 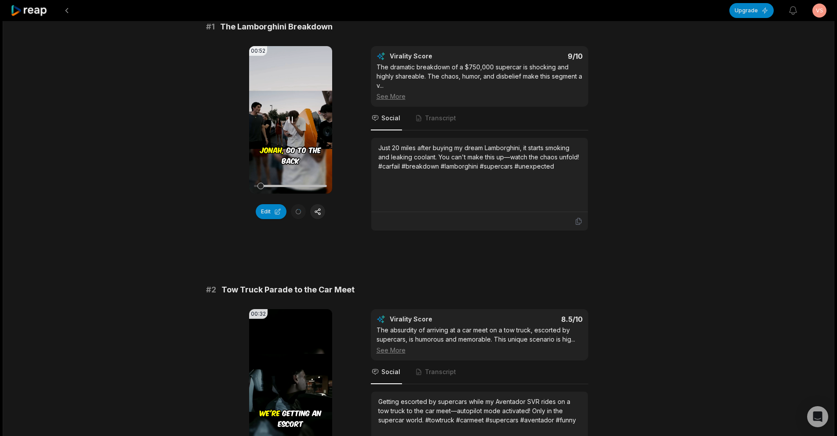 What do you see at coordinates (818, 417) in the screenshot?
I see `div: Open Intercom Messenger` at bounding box center [818, 417].